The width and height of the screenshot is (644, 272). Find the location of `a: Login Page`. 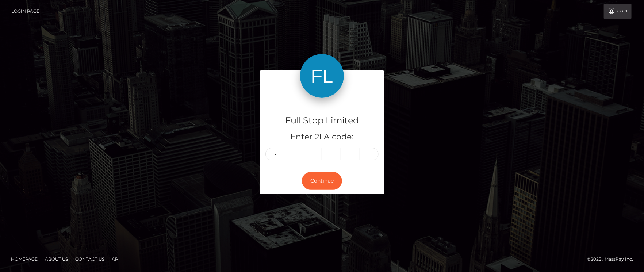

a: Login Page is located at coordinates (25, 11).